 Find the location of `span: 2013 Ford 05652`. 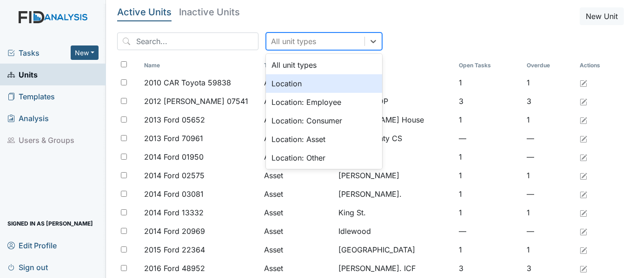

span: 2013 Ford 05652 is located at coordinates (174, 120).